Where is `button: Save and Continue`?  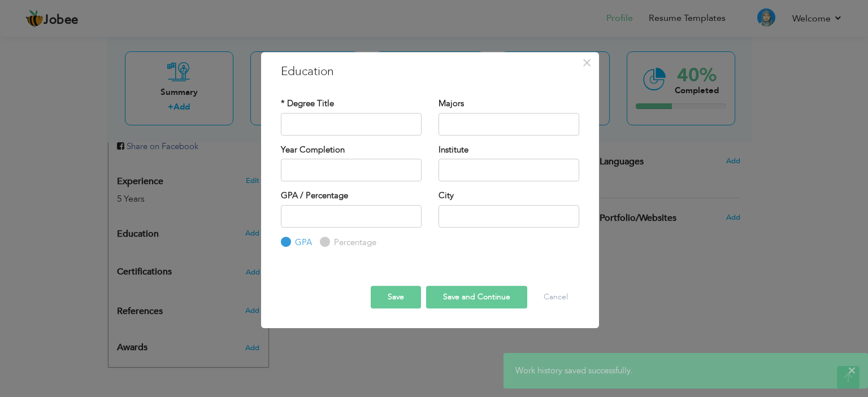 button: Save and Continue is located at coordinates (476, 297).